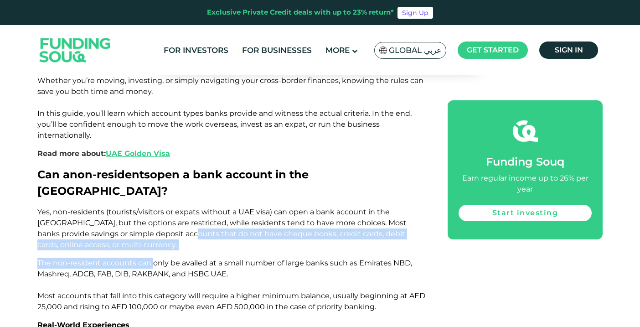  Describe the element at coordinates (231, 284) in the screenshot. I see `span: The non-resident accounts can only be availed at a small number of large banks such as Emirates N...` at that location.